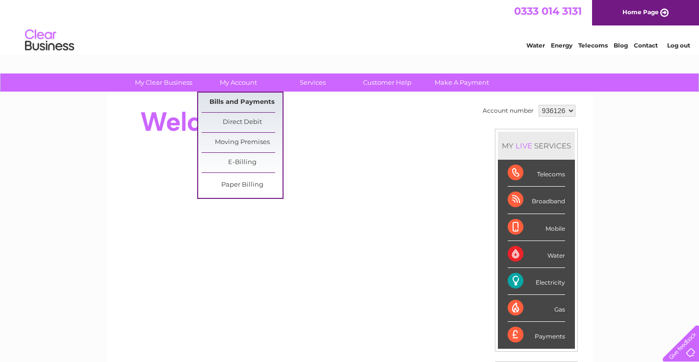 This screenshot has width=699, height=362. I want to click on a: Log out, so click(678, 45).